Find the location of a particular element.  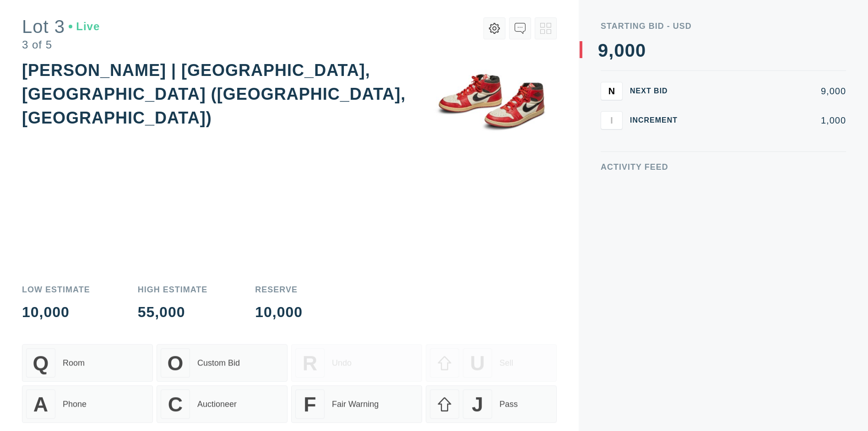

div: Custom Bid is located at coordinates (218, 349).